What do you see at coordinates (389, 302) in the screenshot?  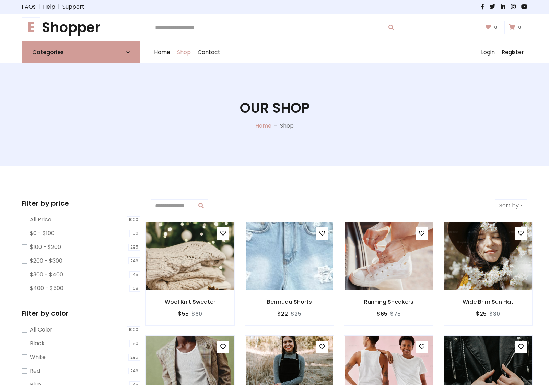 I see `h6: Running Sneakers` at bounding box center [389, 302].